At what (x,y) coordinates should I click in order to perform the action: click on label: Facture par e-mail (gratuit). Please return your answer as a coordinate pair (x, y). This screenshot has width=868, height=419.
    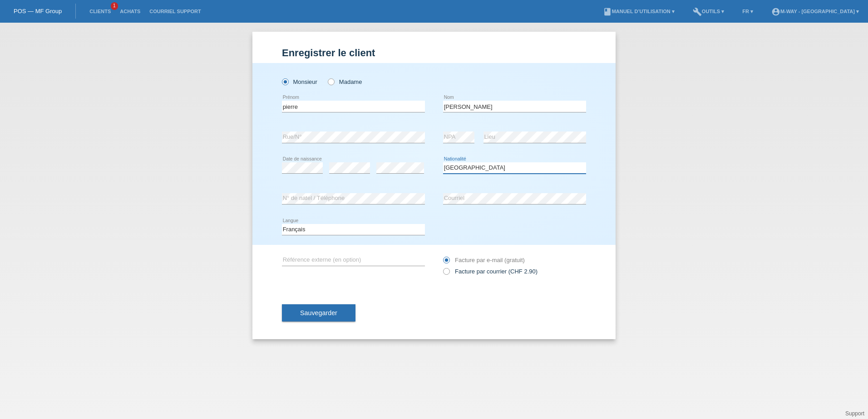
    Looking at the image, I should click on (484, 260).